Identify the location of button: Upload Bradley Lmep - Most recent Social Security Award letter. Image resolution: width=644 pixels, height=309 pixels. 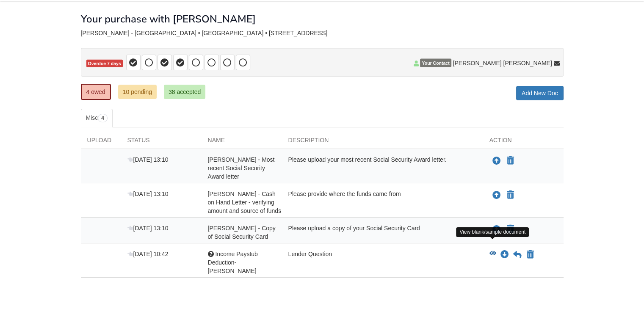
(497, 161).